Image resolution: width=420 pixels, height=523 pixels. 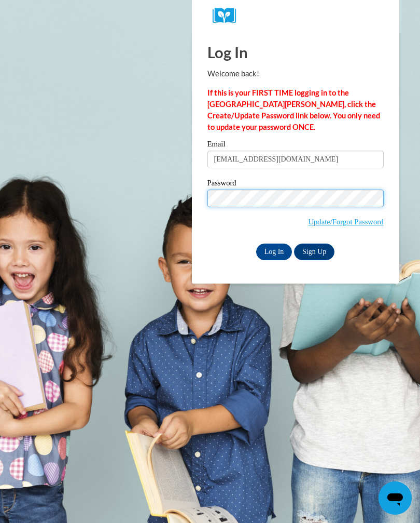 What do you see at coordinates (314, 252) in the screenshot?
I see `a: Sign Up` at bounding box center [314, 252].